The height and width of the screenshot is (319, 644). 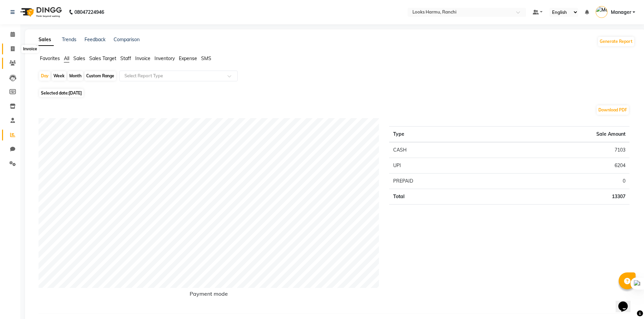 What do you see at coordinates (441, 150) in the screenshot?
I see `td: CASH` at bounding box center [441, 150].